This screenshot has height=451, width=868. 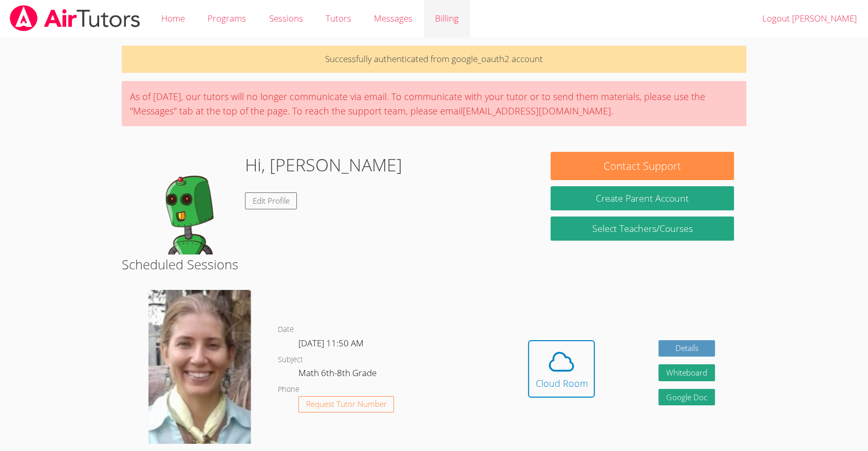 I want to click on div: Cloud Room, so click(x=561, y=383).